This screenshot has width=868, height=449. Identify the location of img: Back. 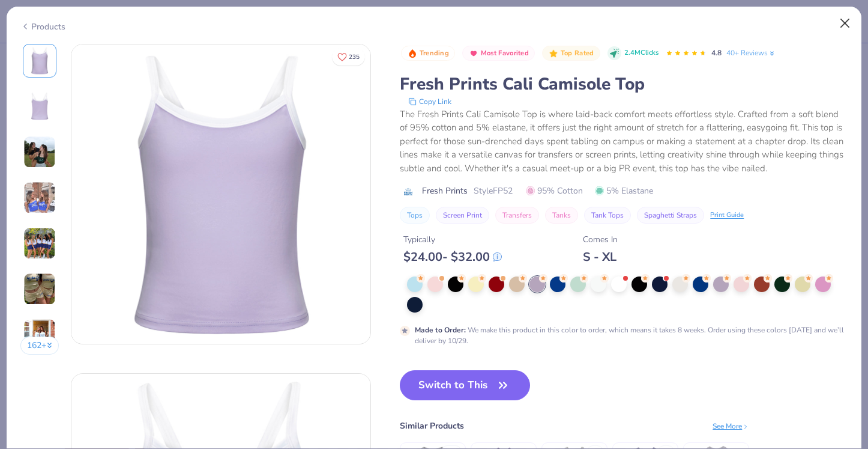
(40, 106).